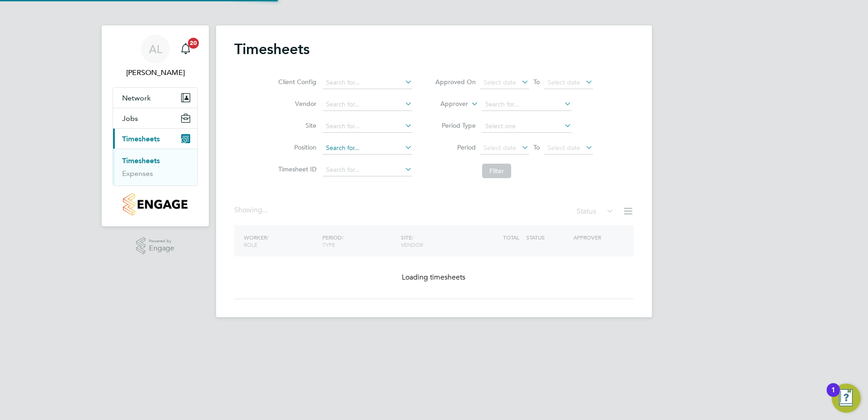  What do you see at coordinates (161, 241) in the screenshot?
I see `span: Powered by` at bounding box center [161, 241].